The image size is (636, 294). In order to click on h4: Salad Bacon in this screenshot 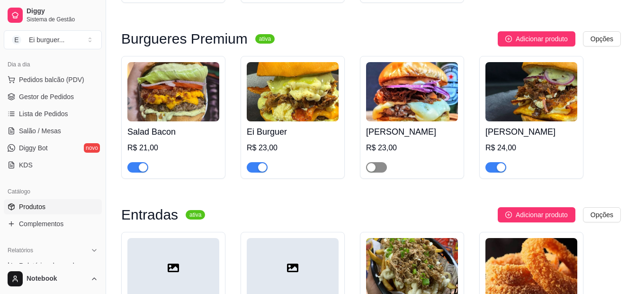, I will do `click(173, 132)`.